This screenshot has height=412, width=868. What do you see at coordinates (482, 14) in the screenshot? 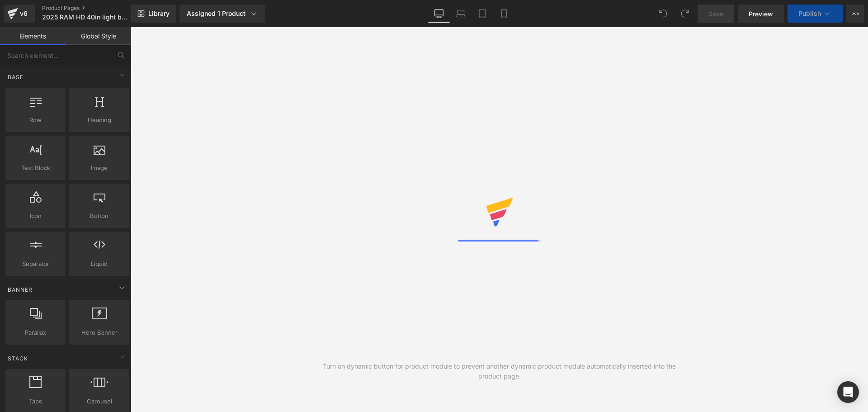
I see `a: Tablet` at bounding box center [482, 14].